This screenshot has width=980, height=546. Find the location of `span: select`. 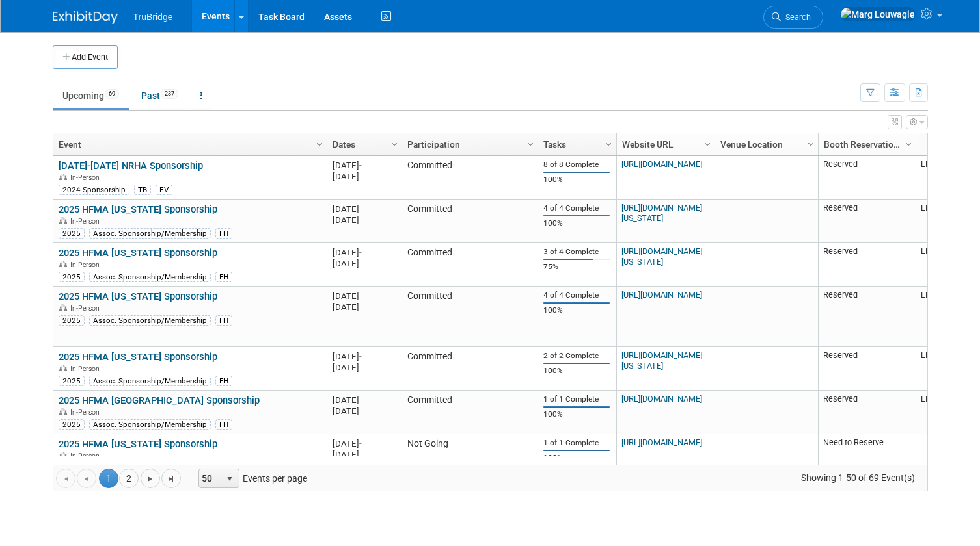

span: select is located at coordinates (230, 479).